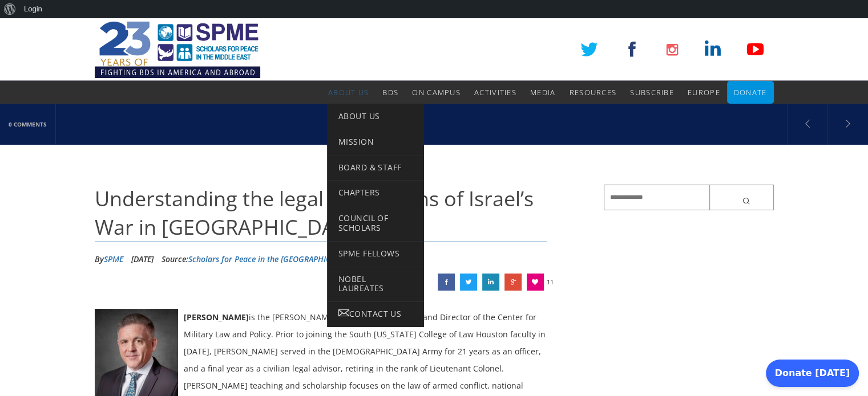  What do you see at coordinates (375, 284) in the screenshot?
I see `a: Nobel Laureates` at bounding box center [375, 284].